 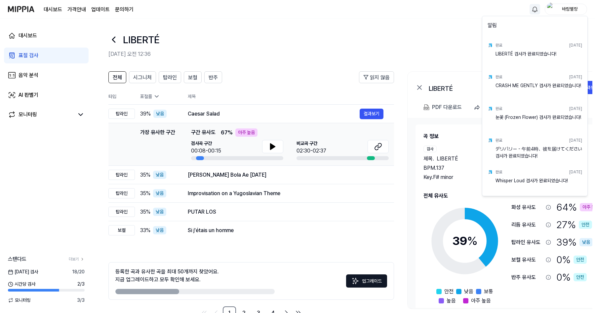 I want to click on div: Whisper Loud 검사가 완료되었습니다!, so click(x=539, y=184).